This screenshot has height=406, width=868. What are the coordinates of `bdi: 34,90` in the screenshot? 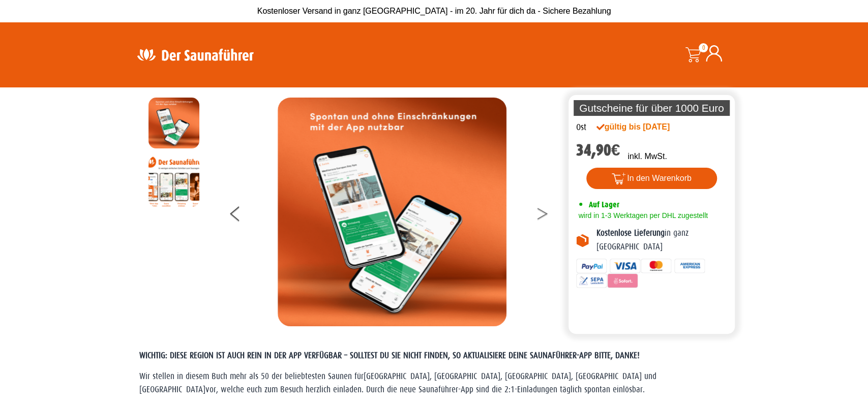 It's located at (598, 150).